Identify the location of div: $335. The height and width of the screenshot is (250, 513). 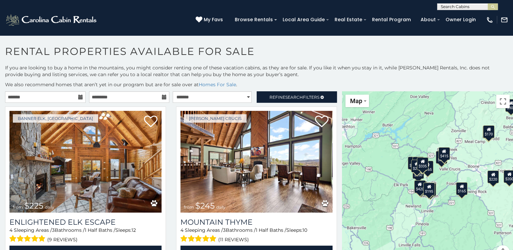
(423, 164).